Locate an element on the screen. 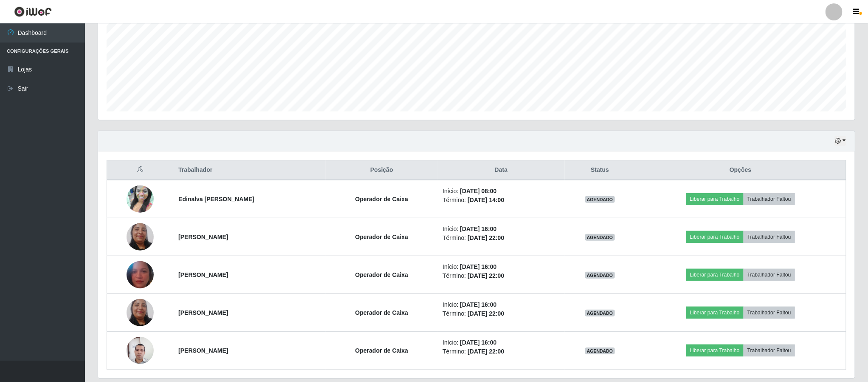 Image resolution: width=868 pixels, height=382 pixels. th: Opções is located at coordinates (740, 170).